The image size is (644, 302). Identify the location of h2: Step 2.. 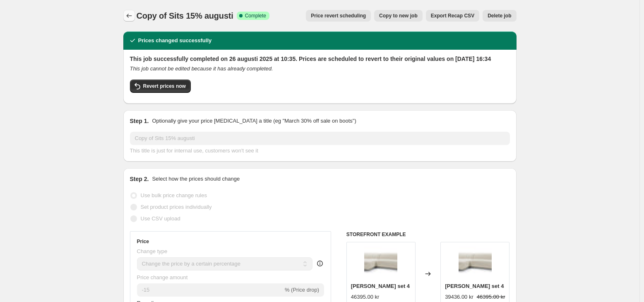
(139, 179).